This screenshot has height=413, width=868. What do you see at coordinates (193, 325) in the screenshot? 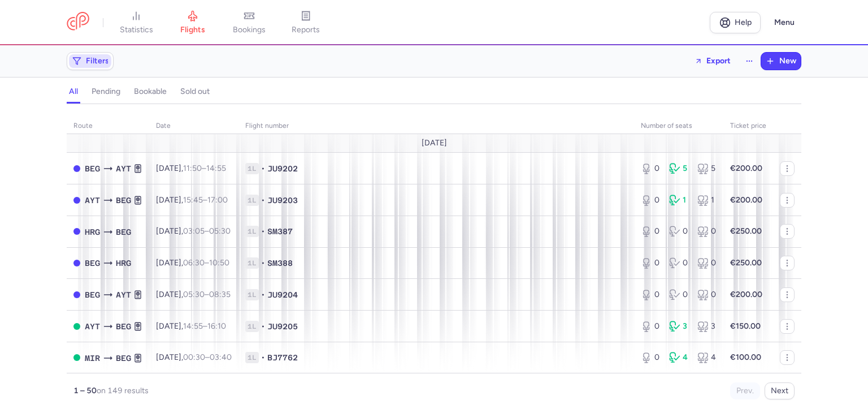
I see `time: 14:55` at bounding box center [193, 325].